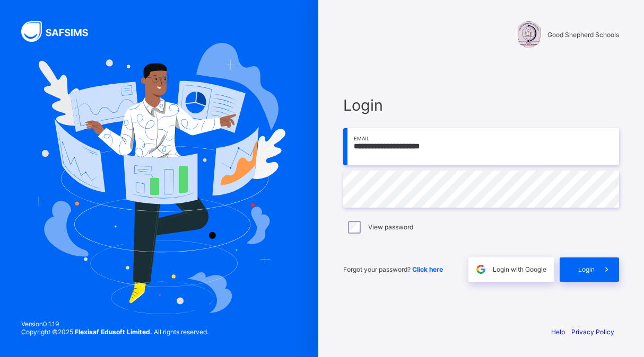 The image size is (644, 357). Describe the element at coordinates (393, 269) in the screenshot. I see `span: Forgot your password?` at that location.